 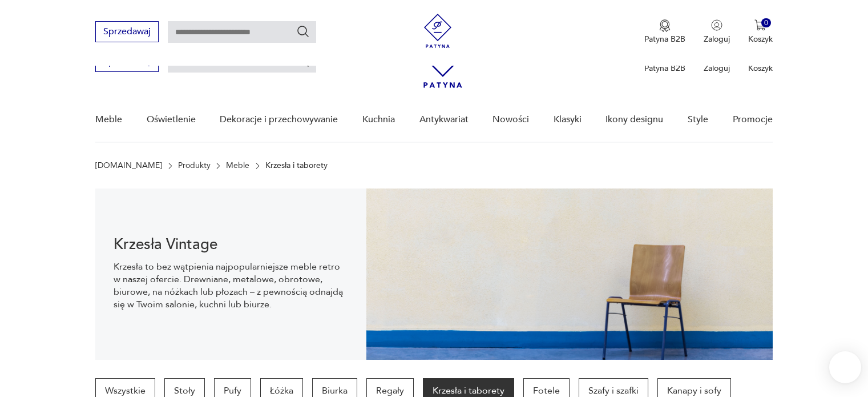 What do you see at coordinates (444, 120) in the screenshot?
I see `a: Antykwariat` at bounding box center [444, 120].